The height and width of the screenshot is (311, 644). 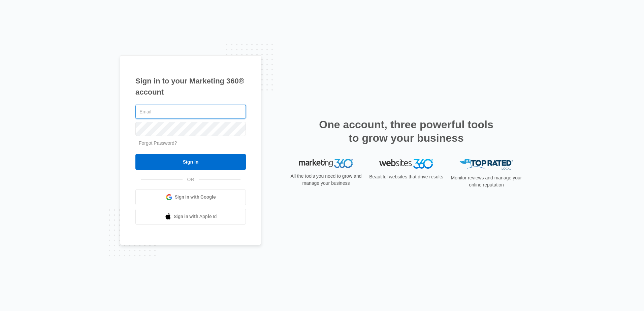 I want to click on p: Beautiful websites that drive results, so click(x=406, y=177).